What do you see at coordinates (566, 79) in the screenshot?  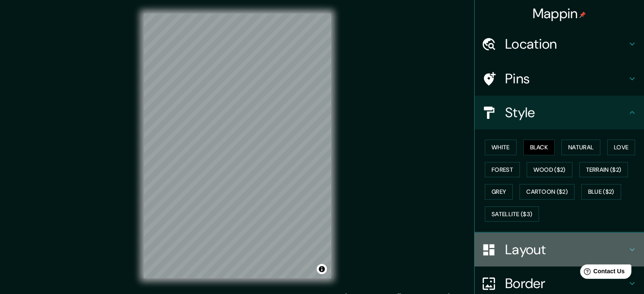 I see `h4: Pins` at bounding box center [566, 79].